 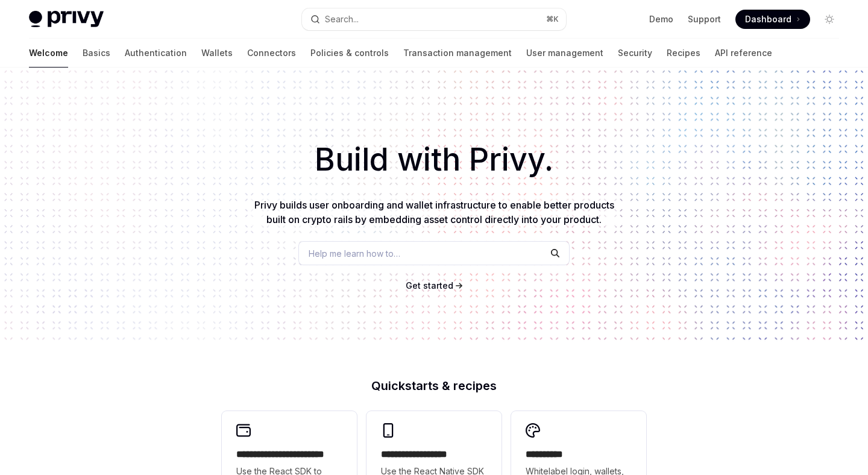 I want to click on a: Security, so click(x=635, y=53).